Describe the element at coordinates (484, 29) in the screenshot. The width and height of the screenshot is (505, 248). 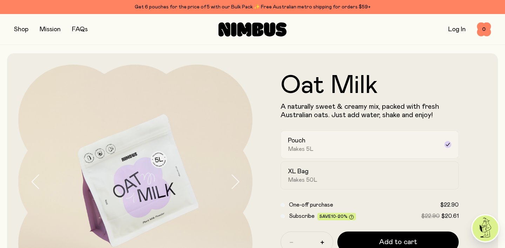
I see `span: 0` at that location.